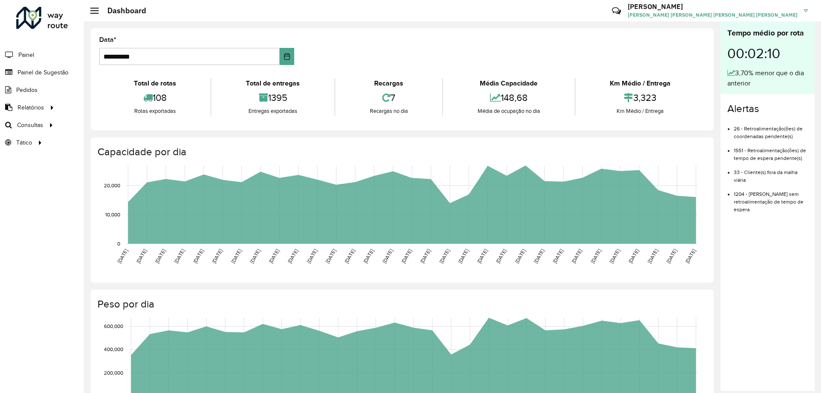 This screenshot has width=821, height=393. Describe the element at coordinates (31, 107) in the screenshot. I see `span: Relatórios` at that location.